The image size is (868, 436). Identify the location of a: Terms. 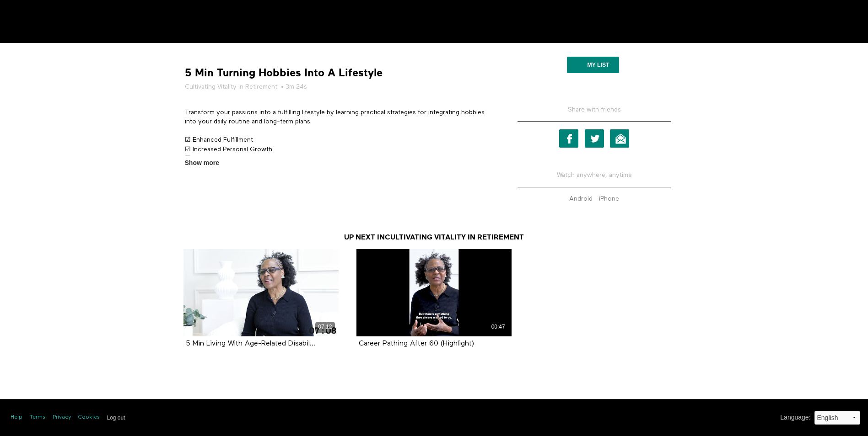
(37, 417).